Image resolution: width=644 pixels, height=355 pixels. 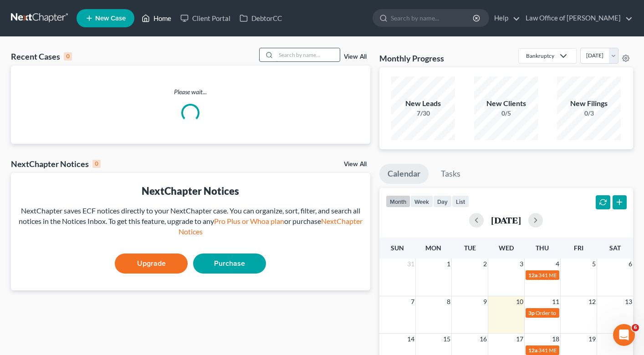 I want to click on div: 0/3, so click(x=589, y=113).